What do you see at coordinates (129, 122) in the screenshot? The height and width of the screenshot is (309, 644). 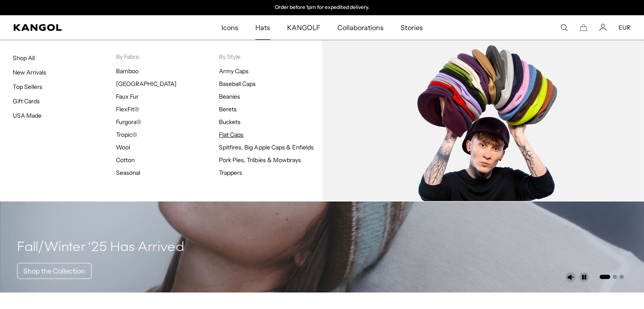 I see `a: Furgora®` at bounding box center [129, 122].